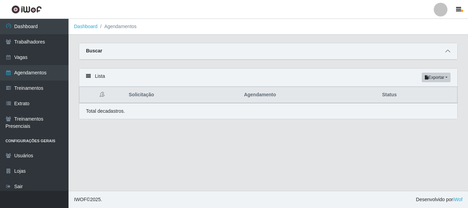 The height and width of the screenshot is (208, 468). I want to click on th: Status, so click(417, 95).